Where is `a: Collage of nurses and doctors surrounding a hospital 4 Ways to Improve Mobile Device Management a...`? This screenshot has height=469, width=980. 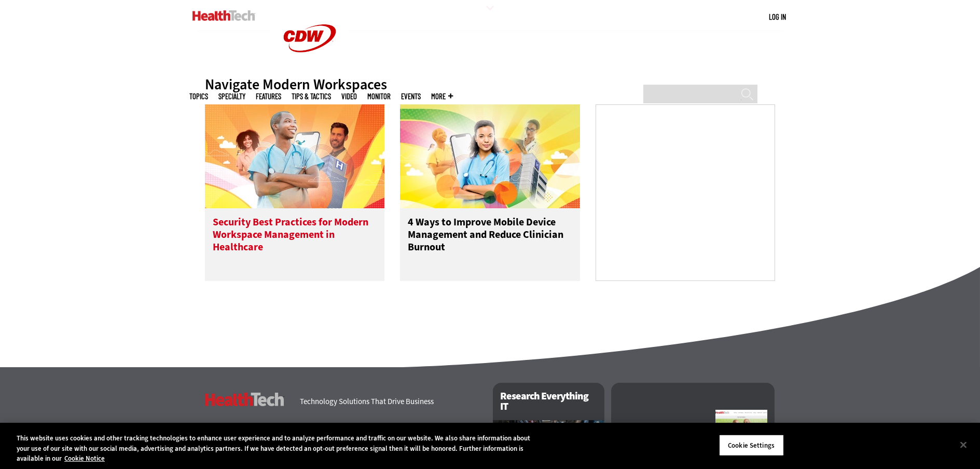
a: Collage of nurses and doctors surrounding a hospital 4 Ways to Improve Mobile Device Management a... is located at coordinates (490, 193).